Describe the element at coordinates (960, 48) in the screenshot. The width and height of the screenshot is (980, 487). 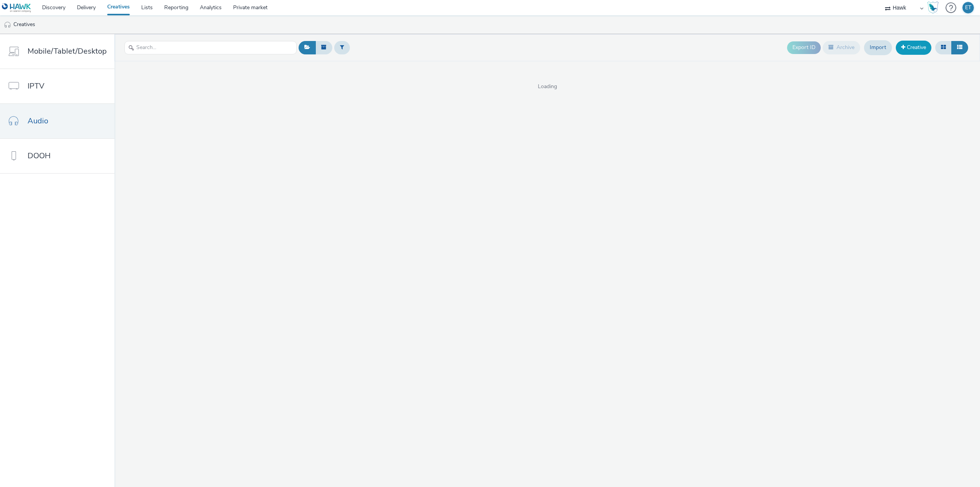
I see `button: Table` at that location.